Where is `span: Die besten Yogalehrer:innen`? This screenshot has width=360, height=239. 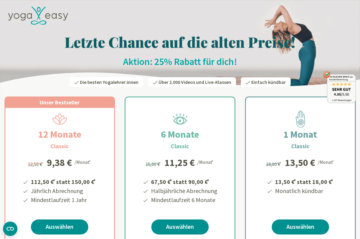
span: Die besten Yogalehrer:innen is located at coordinates (109, 82).